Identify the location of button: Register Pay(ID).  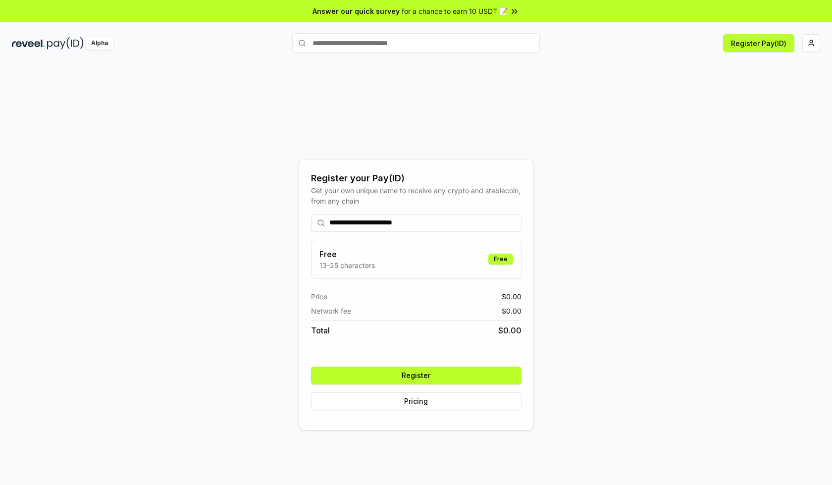
(758, 43).